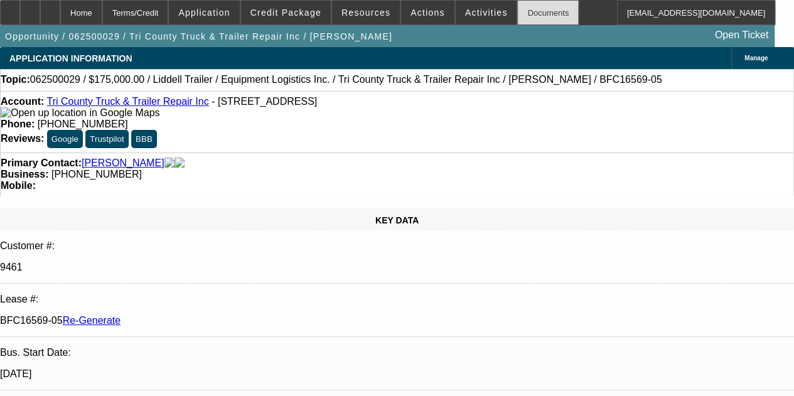 Image resolution: width=794 pixels, height=396 pixels. Describe the element at coordinates (428, 13) in the screenshot. I see `span: Actions` at that location.